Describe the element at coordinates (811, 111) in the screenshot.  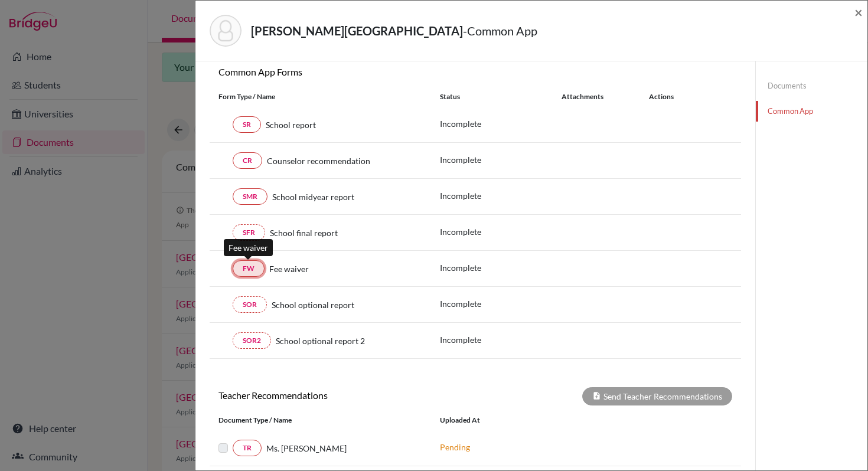
I see `a: Common App` at that location.